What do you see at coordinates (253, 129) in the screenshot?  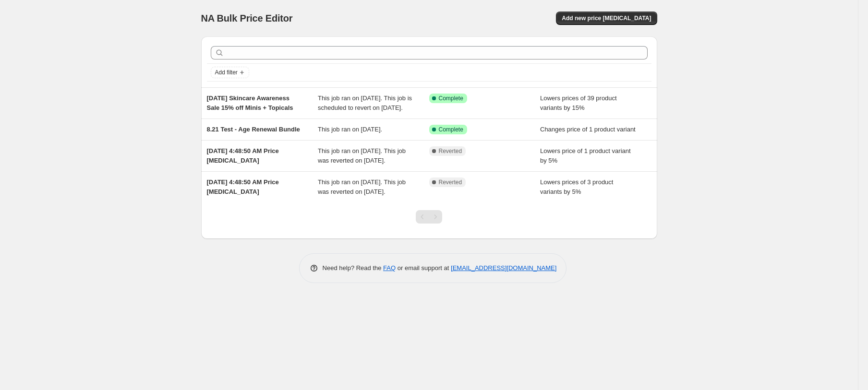 I see `span: 8.21 Test - Age Renewal Bundle` at bounding box center [253, 129].